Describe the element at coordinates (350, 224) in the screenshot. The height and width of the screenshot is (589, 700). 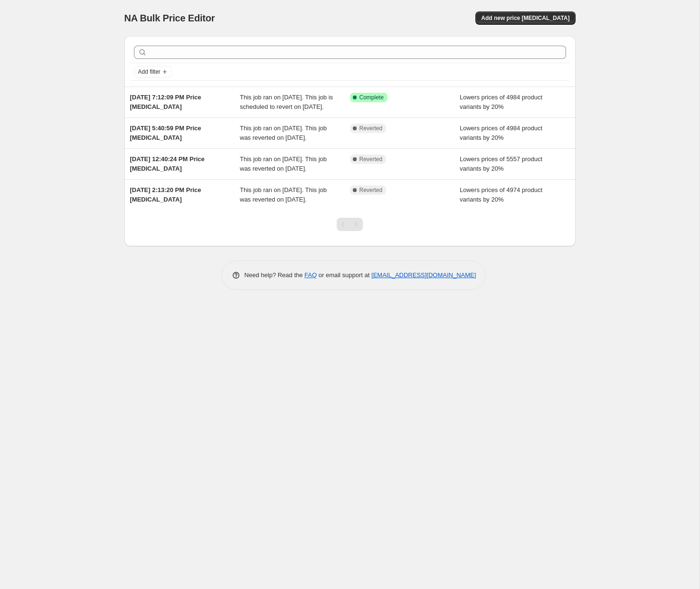
I see `nav: Pagination` at that location.